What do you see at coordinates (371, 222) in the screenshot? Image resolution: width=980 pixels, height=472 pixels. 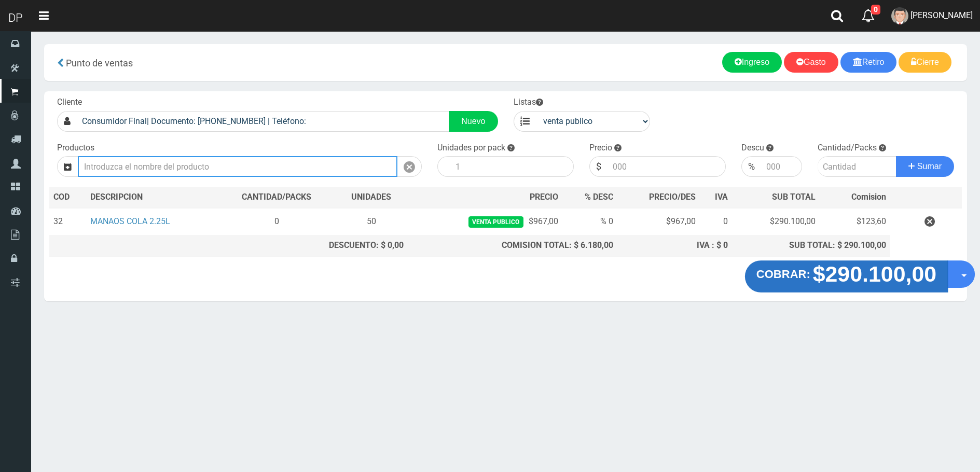 I see `td: 50` at bounding box center [371, 222].